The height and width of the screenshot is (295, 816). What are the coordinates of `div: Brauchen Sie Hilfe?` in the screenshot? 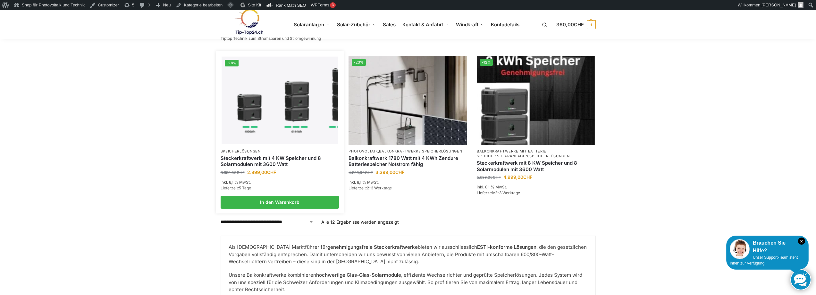 It's located at (767, 247).